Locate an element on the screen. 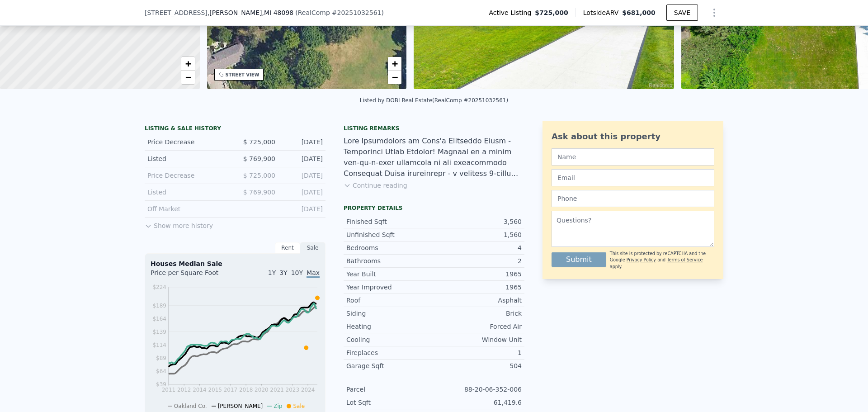  div: Ask about this property is located at coordinates (633, 137).